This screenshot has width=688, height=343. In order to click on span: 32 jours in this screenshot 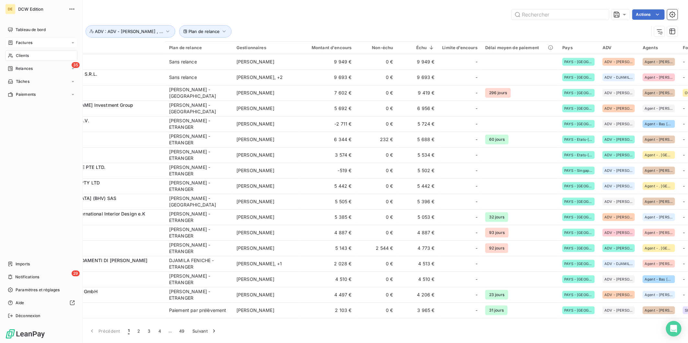, I will do `click(496, 217)`.